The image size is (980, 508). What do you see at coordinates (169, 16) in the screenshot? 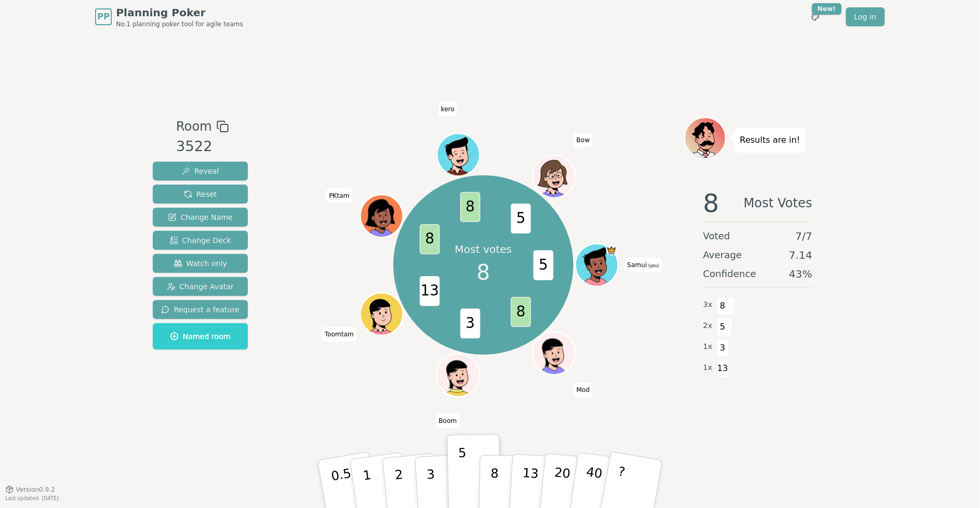
I see `a: PPPlanning PokerNo.1 planning poker tool for agile teams` at bounding box center [169, 16].